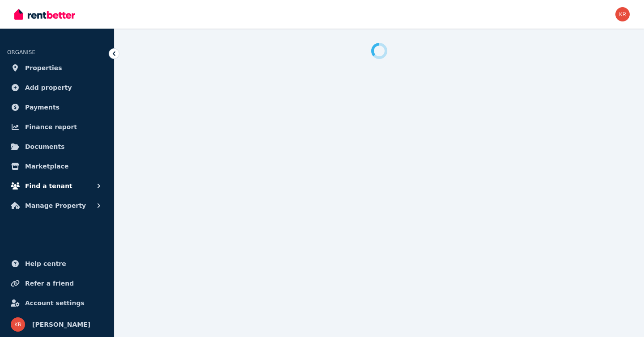 This screenshot has width=644, height=337. What do you see at coordinates (49, 186) in the screenshot?
I see `span: Find a tenant` at bounding box center [49, 186].